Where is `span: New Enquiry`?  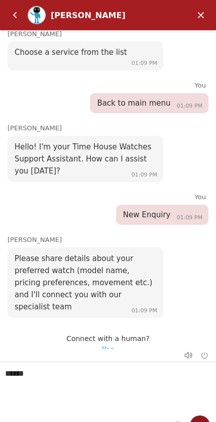 span: New Enquiry is located at coordinates (147, 215).